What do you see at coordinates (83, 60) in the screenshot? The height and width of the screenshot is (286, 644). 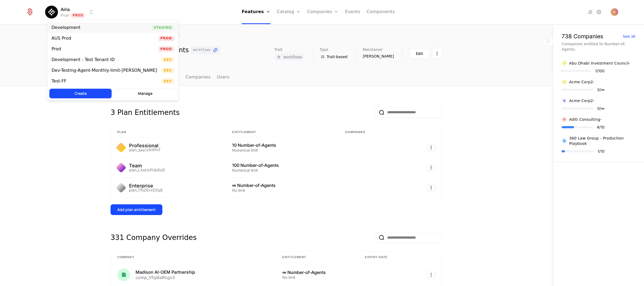 I see `div: Development - Test Tenant ID` at bounding box center [83, 60].